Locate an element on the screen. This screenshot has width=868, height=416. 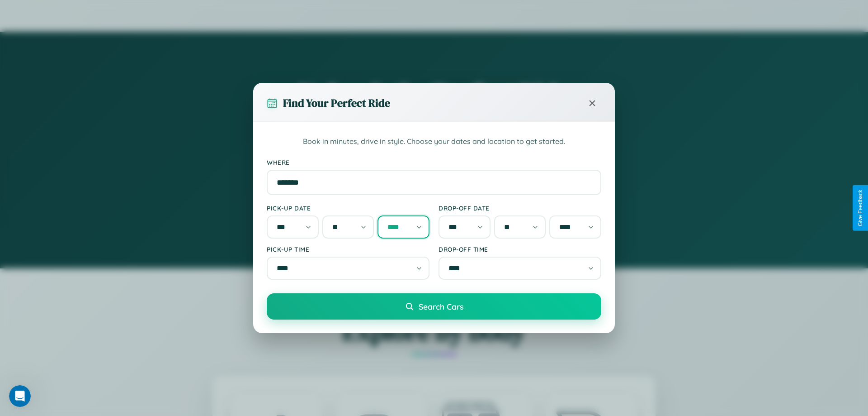
label: Drop-off Date is located at coordinates (520, 208).